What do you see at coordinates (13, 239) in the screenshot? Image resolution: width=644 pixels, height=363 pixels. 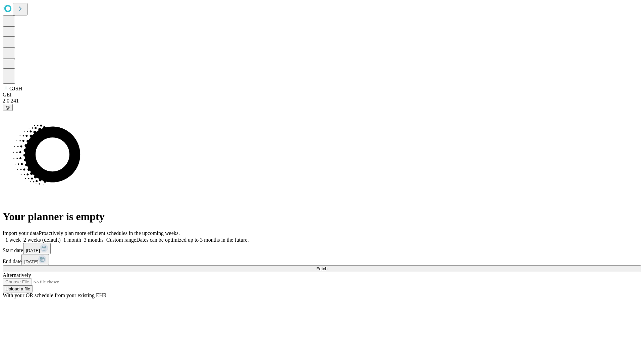 I see `span: 1 week` at bounding box center [13, 239].